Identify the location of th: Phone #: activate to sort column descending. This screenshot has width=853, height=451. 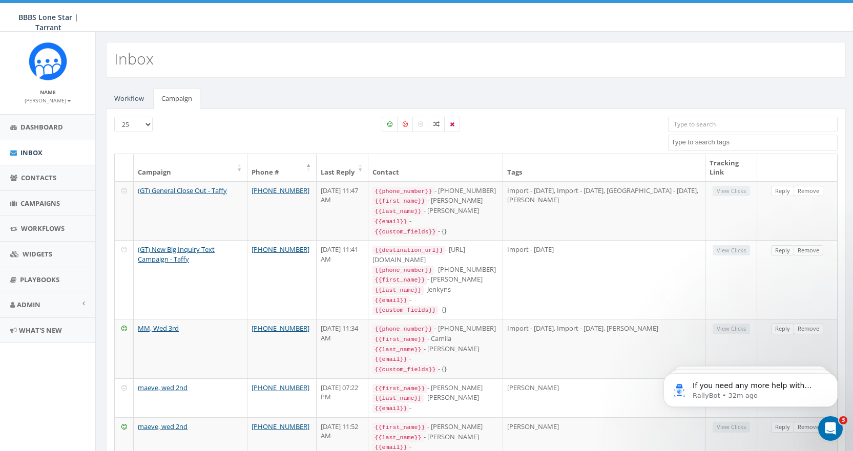
(282, 168).